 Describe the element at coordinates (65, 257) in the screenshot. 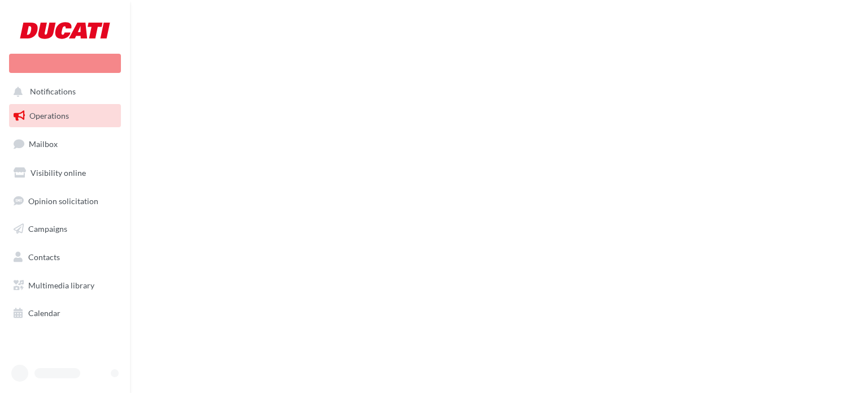

I see `a: Contacts` at that location.